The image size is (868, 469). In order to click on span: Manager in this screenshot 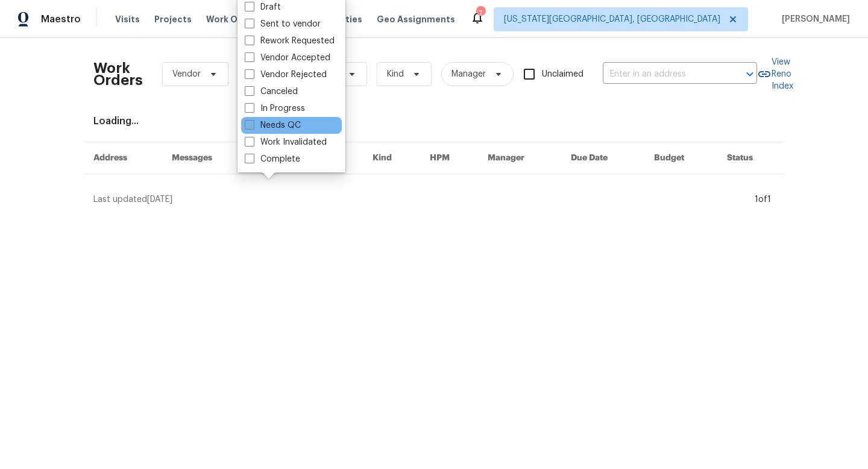, I will do `click(469, 74)`.